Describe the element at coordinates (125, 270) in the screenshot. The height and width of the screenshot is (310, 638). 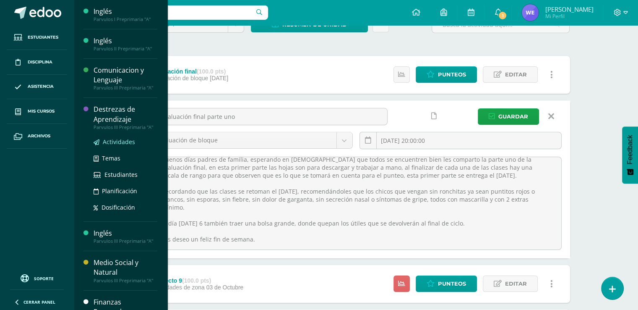
I see `a: Medio Social y NaturalParvulos III Preprimaria "A"` at that location.